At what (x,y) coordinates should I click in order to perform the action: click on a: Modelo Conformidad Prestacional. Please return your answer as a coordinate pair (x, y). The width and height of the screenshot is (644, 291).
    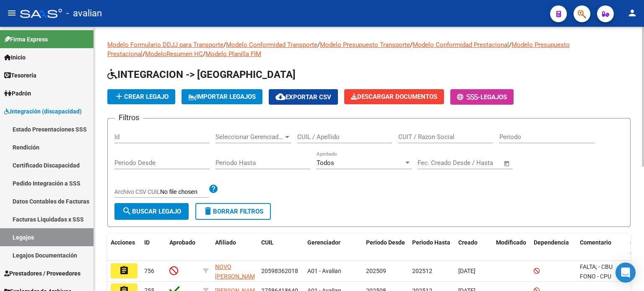
    Looking at the image, I should click on (461, 45).